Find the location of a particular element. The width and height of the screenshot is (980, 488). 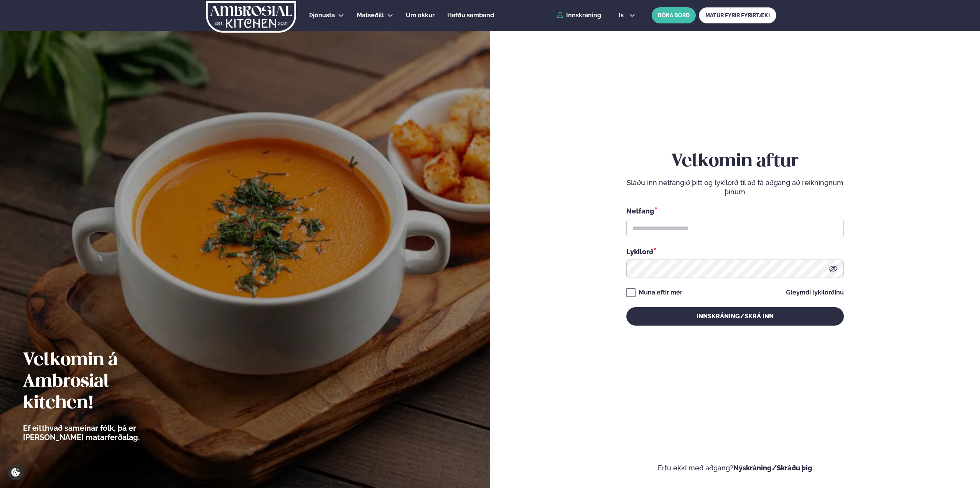

div: Lykilorð is located at coordinates (735, 252).